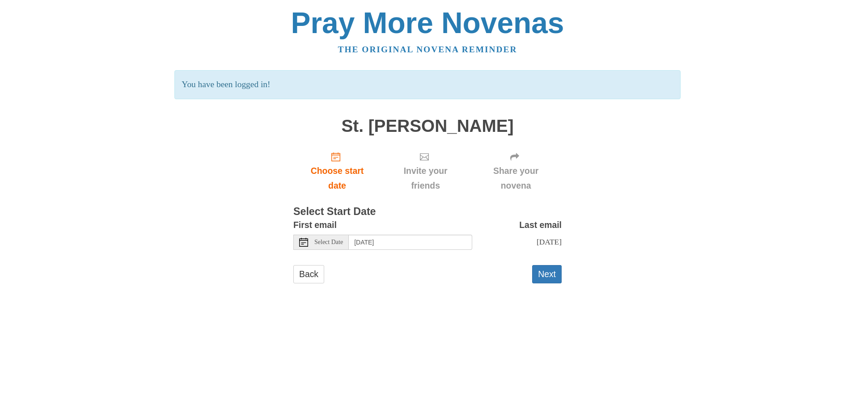  Describe the element at coordinates (428, 212) in the screenshot. I see `h3: Select Start Date` at that location.